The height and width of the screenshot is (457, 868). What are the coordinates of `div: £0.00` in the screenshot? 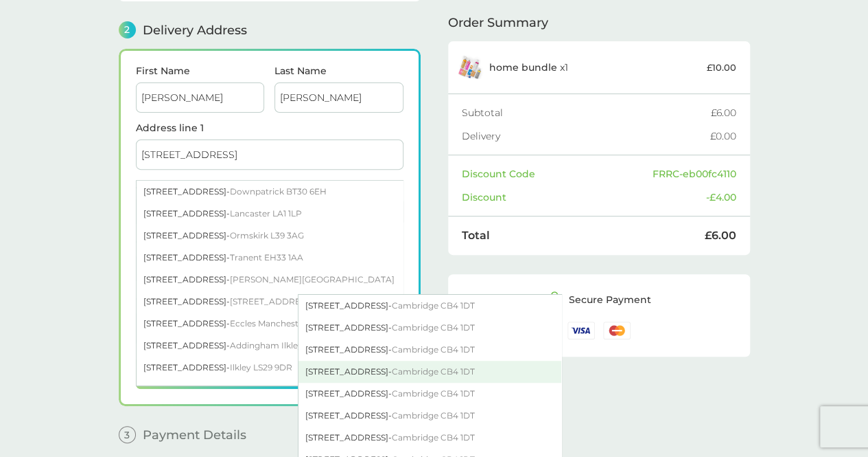 It's located at (723, 136).